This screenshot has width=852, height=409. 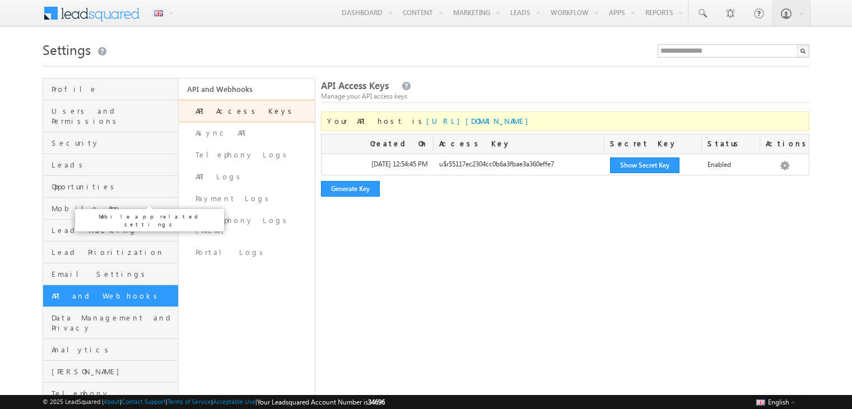 What do you see at coordinates (778, 401) in the screenshot?
I see `span: English` at bounding box center [778, 401].